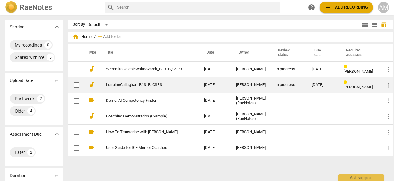 This screenshot has width=394, height=181. What do you see at coordinates (361, 177) in the screenshot?
I see `div: Ask support` at bounding box center [361, 177].